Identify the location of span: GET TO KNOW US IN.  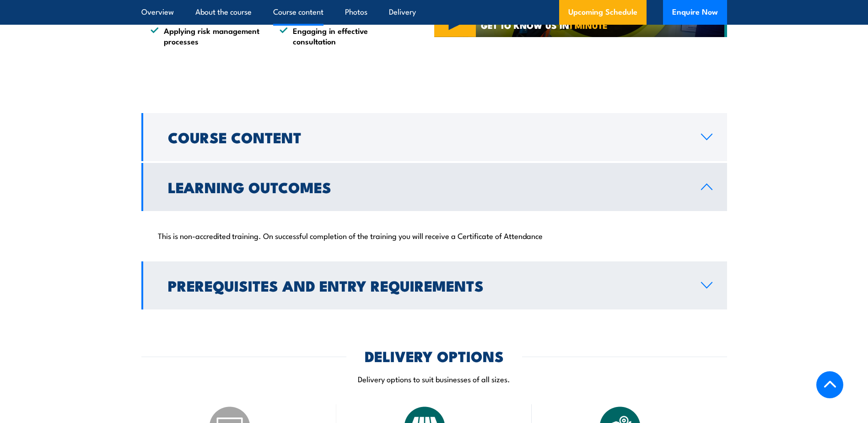
(544, 25).